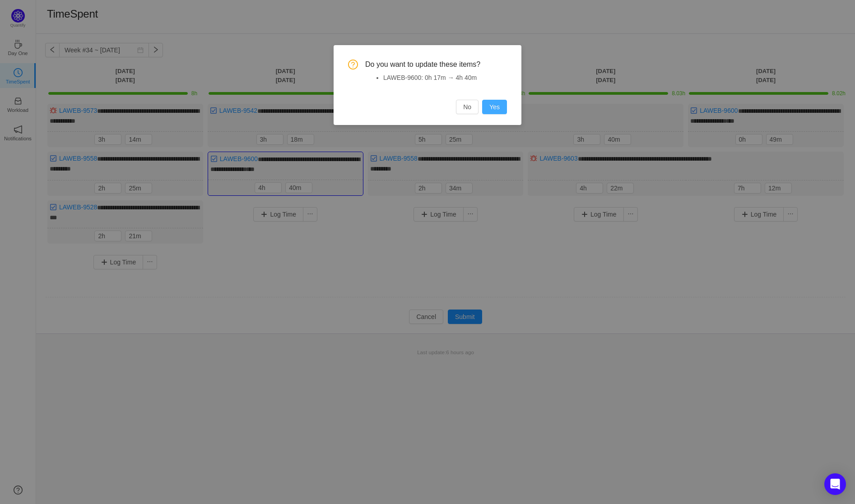 The height and width of the screenshot is (504, 855). I want to click on li: LAWEB-9600: 0h 17m → 4h 40m, so click(445, 78).